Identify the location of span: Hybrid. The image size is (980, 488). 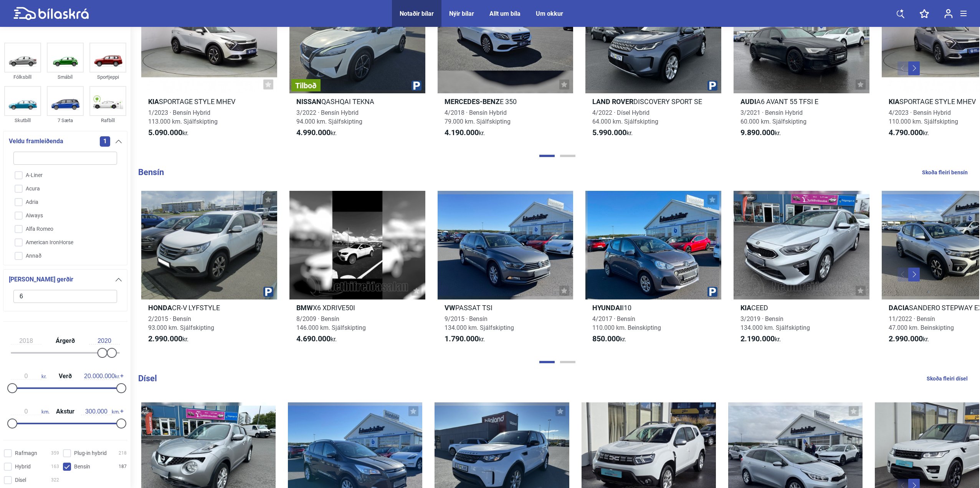
(23, 467).